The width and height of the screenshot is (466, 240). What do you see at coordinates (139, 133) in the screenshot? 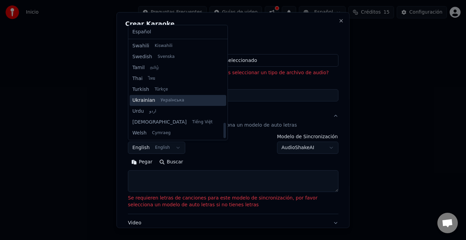
I see `span: Welsh` at bounding box center [139, 133].